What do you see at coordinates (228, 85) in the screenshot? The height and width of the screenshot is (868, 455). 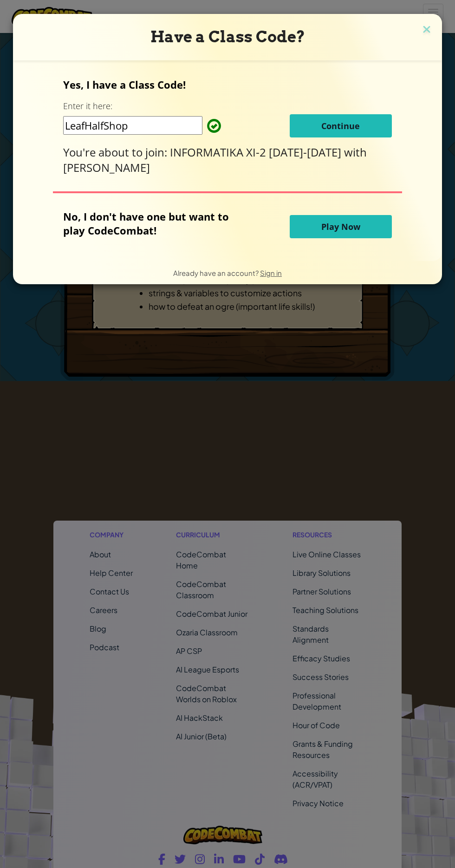 I see `p: Yes, I have a Class Code!` at bounding box center [228, 85].